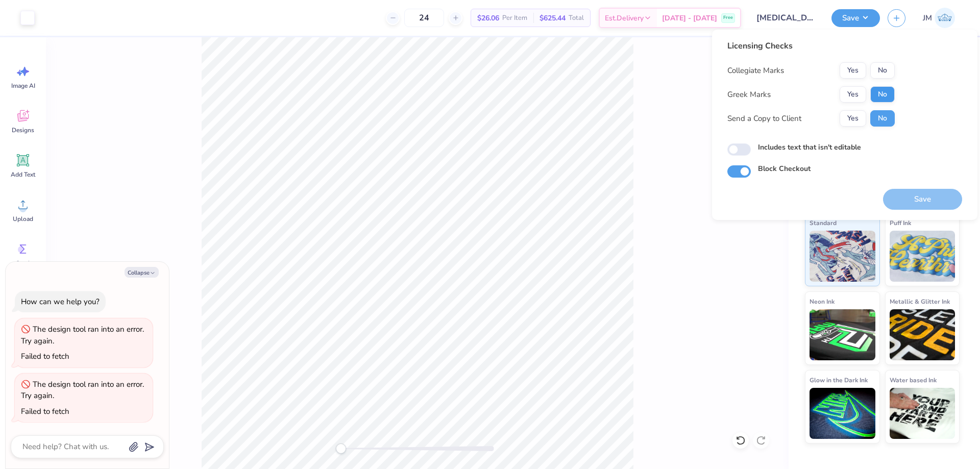  What do you see at coordinates (944, 18) in the screenshot?
I see `img: Joshua Macky Gaerlan` at bounding box center [944, 18].